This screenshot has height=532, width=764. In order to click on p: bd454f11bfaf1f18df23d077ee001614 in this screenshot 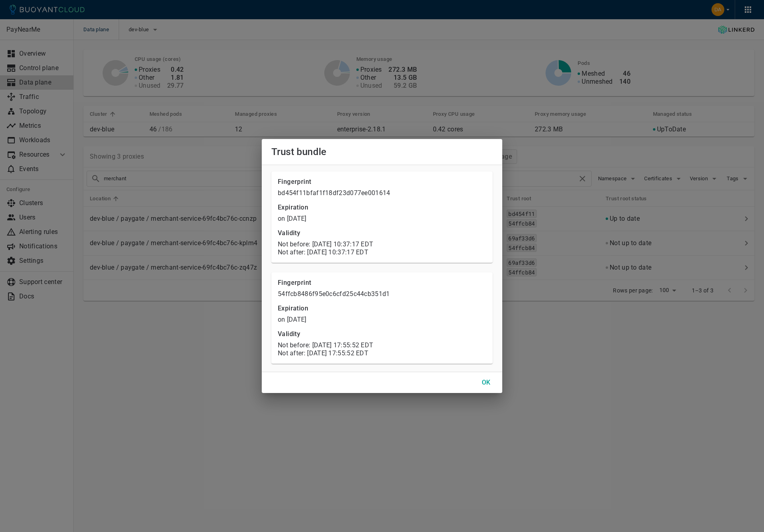, I will do `click(382, 193)`.